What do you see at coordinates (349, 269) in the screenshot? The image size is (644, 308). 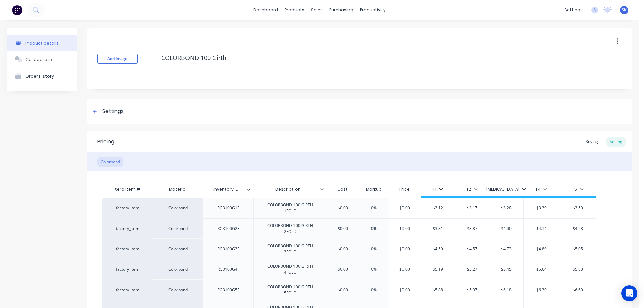 I see `div: factory_itemColorbondRCB100G4FCOLORBOND 100 GIRTH 4FOLD$0.000%$0.00$5.19$5.27$5.45$5.64$5.83` at bounding box center [349, 269].